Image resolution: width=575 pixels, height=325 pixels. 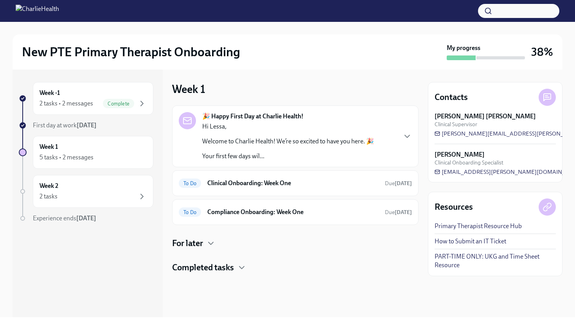 I want to click on span: Complete, so click(x=118, y=104).